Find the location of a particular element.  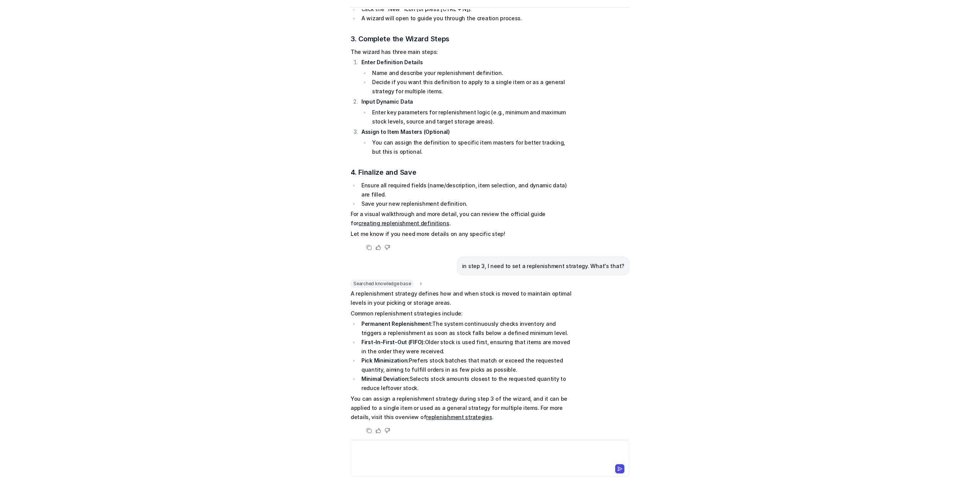

li: Name and describe your replenishment definition. is located at coordinates (472, 73).